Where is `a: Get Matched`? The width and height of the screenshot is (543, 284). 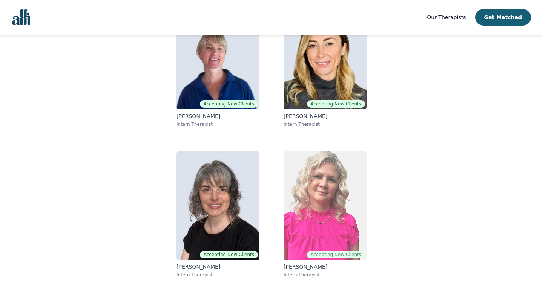 a: Get Matched is located at coordinates (503, 17).